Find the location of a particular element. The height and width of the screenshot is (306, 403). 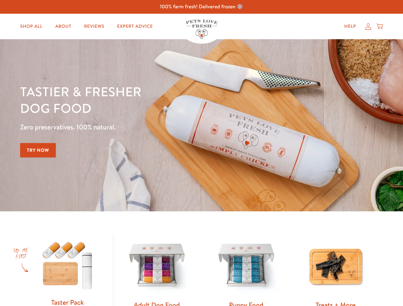

img: Pets Love Fresh is located at coordinates (201, 29).